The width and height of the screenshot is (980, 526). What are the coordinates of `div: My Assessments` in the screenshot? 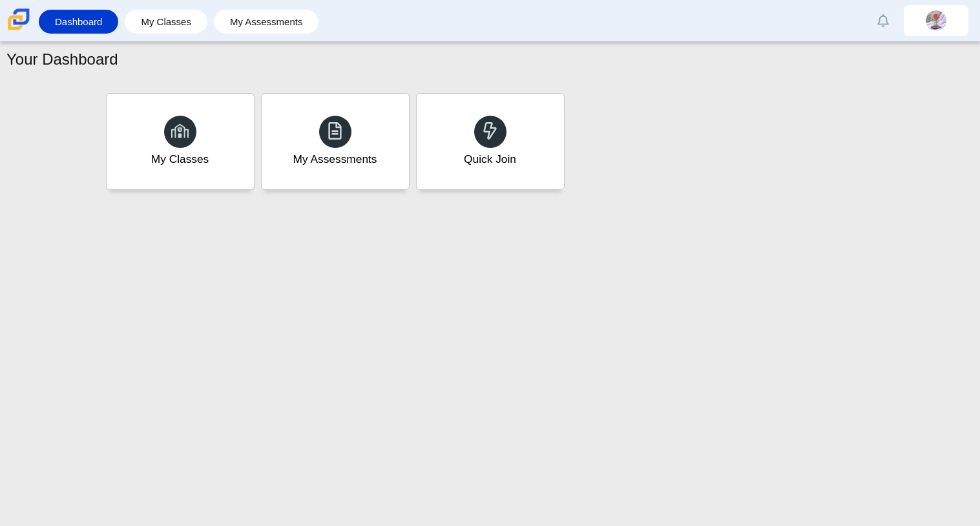 It's located at (335, 159).